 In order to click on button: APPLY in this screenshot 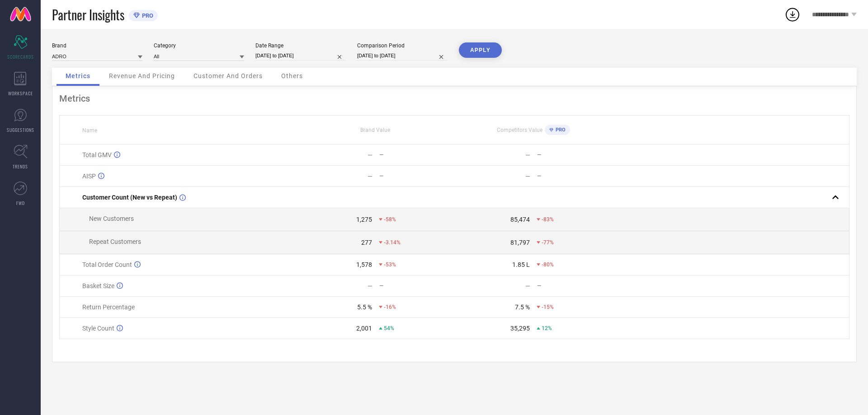, I will do `click(480, 50)`.